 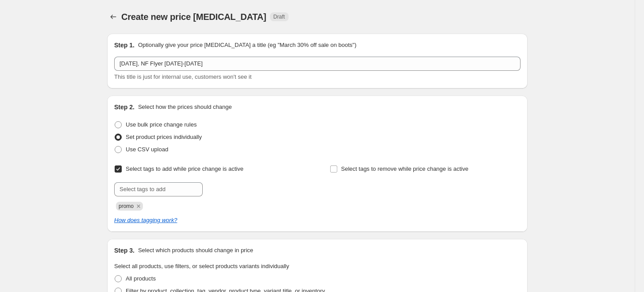 I want to click on input: Select tags to add, so click(x=159, y=189).